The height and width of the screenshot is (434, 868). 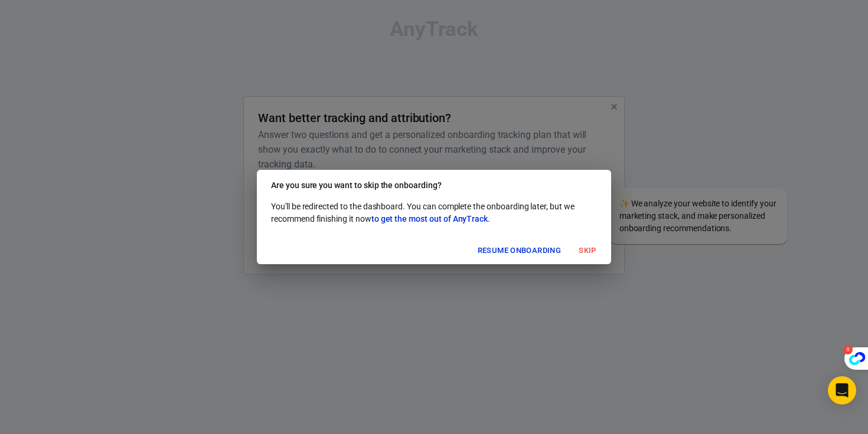 I want to click on h2: Are you sure you want to skip the onboarding?, so click(x=434, y=185).